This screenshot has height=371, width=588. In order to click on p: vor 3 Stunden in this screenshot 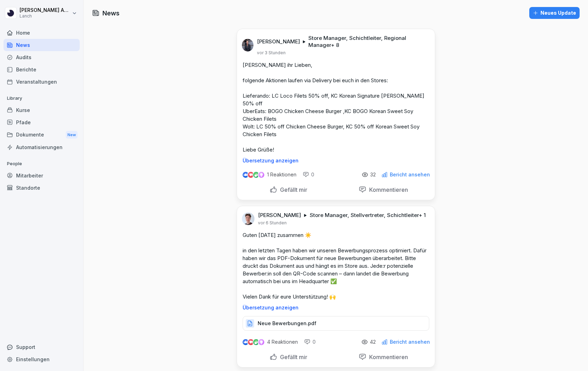, I will do `click(271, 53)`.